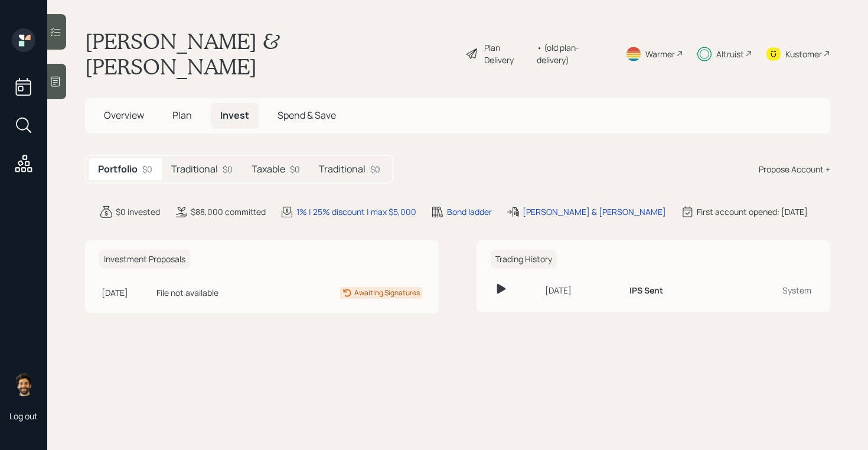 The height and width of the screenshot is (450, 868). I want to click on div: Warmer, so click(660, 54).